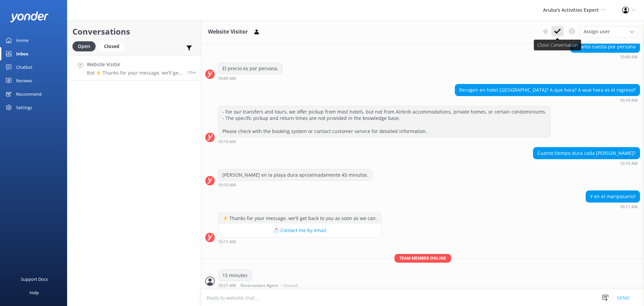  What do you see at coordinates (24, 67) in the screenshot?
I see `div: Chatbot` at bounding box center [24, 67].